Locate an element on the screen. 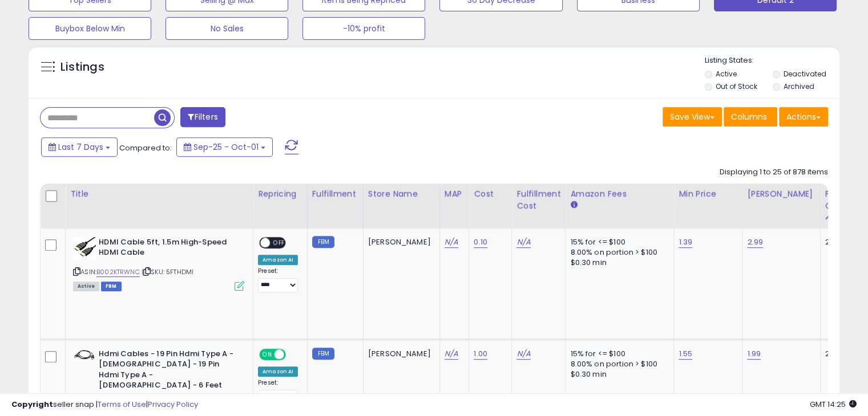 This screenshot has height=416, width=868. b: HDMI Cable 5ft, 1.5m High-Speed HDMI Cable is located at coordinates (168, 249).